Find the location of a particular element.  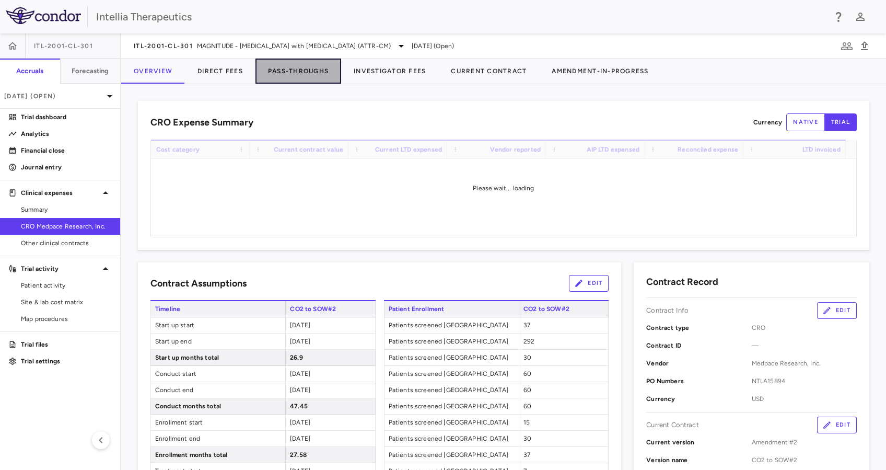

p: Current Contract is located at coordinates (672, 425).